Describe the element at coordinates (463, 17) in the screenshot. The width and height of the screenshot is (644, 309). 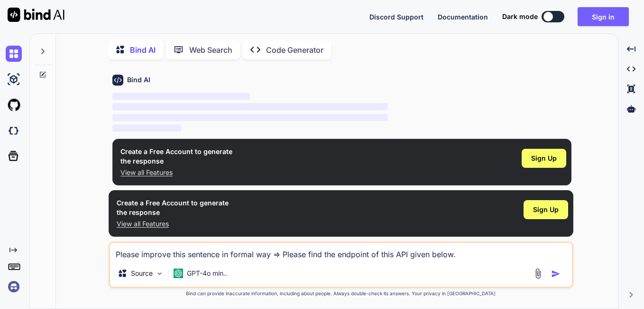
I see `span: Documentation` at that location.